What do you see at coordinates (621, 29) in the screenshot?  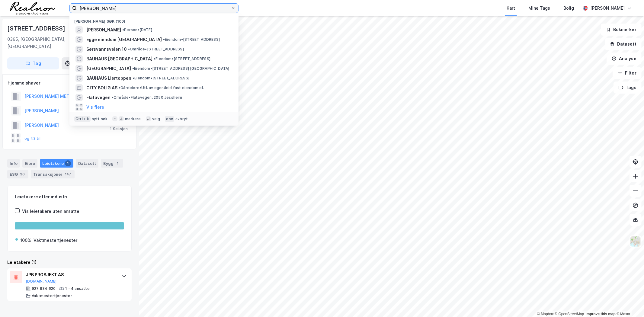 I see `button: Bokmerker` at bounding box center [621, 29].